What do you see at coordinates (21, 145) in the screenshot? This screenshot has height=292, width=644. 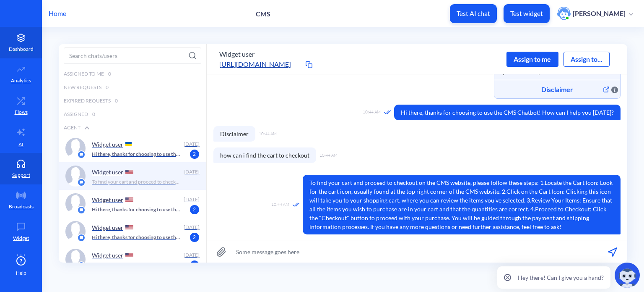 I see `p: AI` at bounding box center [21, 145].